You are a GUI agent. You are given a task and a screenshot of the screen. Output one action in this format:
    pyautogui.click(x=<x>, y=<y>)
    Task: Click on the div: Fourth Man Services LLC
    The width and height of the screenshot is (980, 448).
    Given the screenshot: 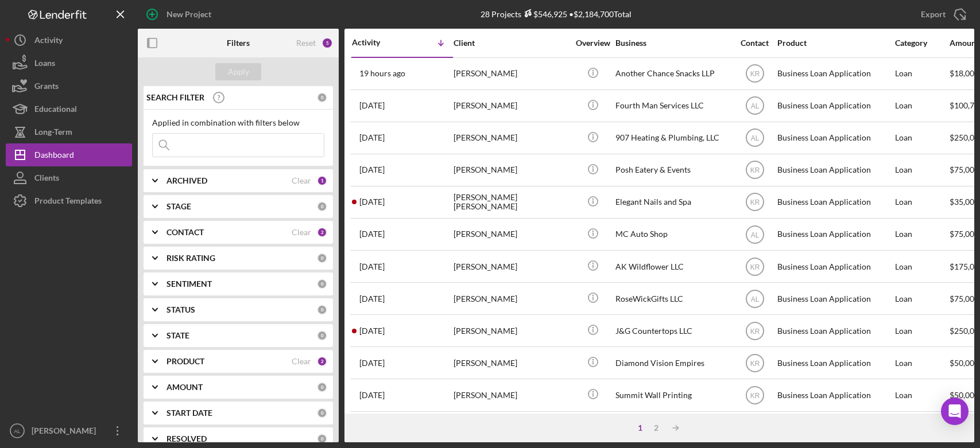 What is the action you would take?
    pyautogui.click(x=672, y=106)
    